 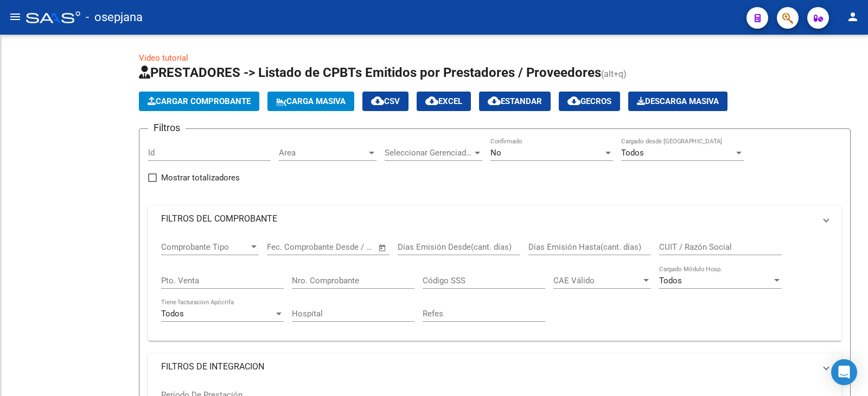 What do you see at coordinates (488, 367) in the screenshot?
I see `mat-panel-title: FILTROS DE INTEGRACION` at bounding box center [488, 367].